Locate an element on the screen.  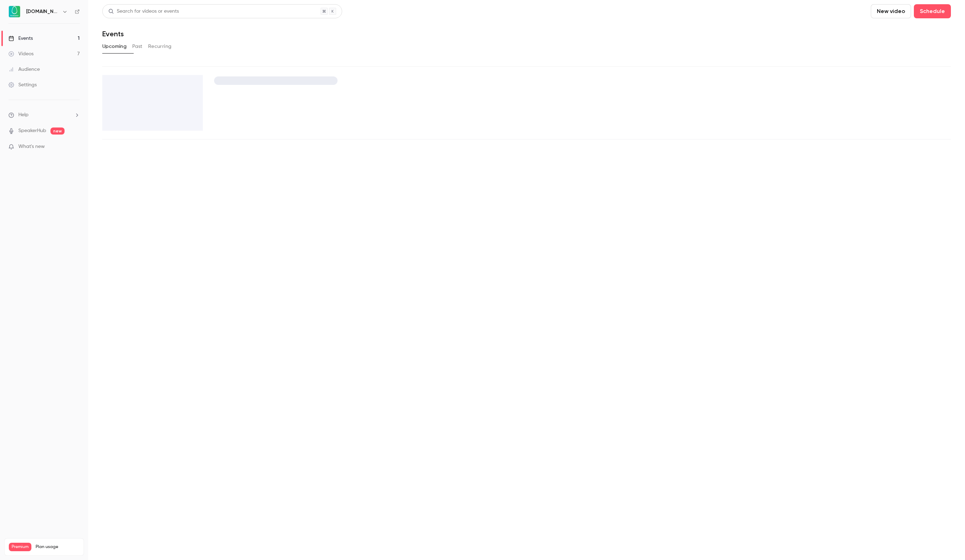
span: new is located at coordinates (57, 131).